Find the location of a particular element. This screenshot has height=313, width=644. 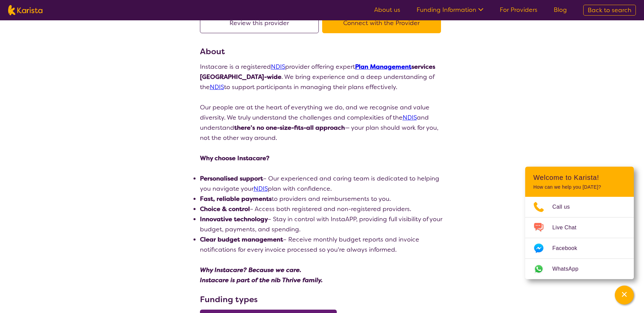

li: to providers and reimbursements to you. is located at coordinates (322, 199).